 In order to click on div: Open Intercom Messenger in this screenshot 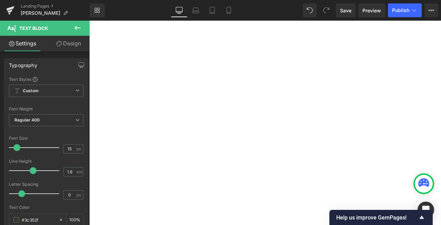, I will do `click(426, 210)`.